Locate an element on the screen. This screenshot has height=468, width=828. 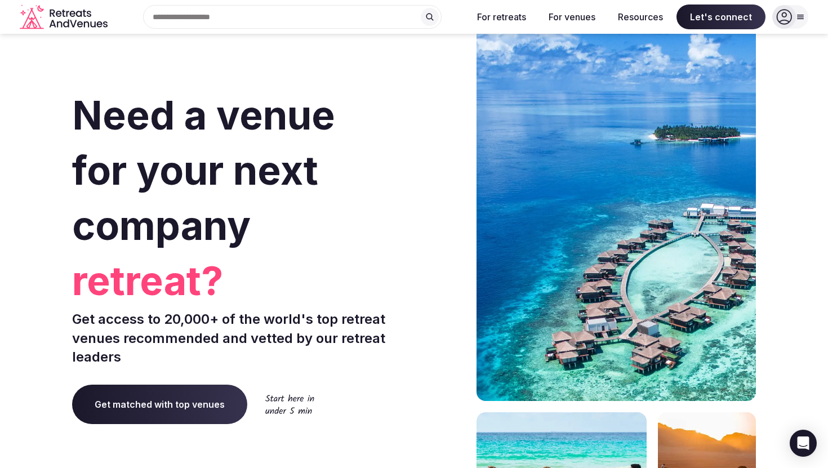
button: Resources is located at coordinates (640, 17).